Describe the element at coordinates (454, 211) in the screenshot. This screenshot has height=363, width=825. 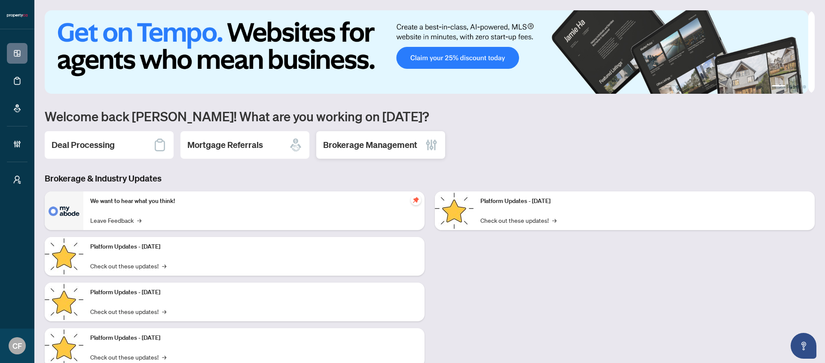
I see `img: Platform Updates - June 23, 2025` at that location.